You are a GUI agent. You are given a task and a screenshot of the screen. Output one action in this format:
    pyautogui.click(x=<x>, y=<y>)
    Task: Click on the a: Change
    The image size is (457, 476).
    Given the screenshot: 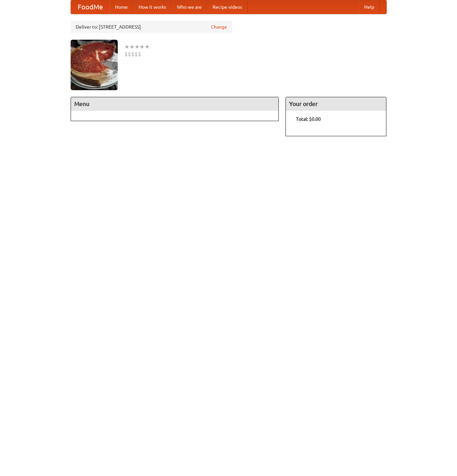 What is the action you would take?
    pyautogui.click(x=219, y=27)
    